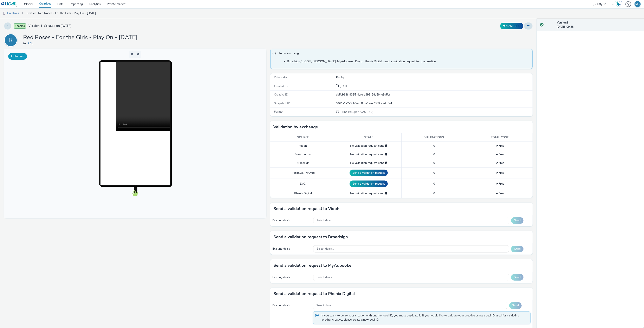  What do you see at coordinates (295, 127) in the screenshot?
I see `h3: Validation by exchange` at bounding box center [295, 127].